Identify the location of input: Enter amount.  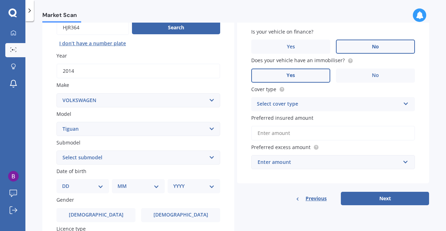
(333, 133).